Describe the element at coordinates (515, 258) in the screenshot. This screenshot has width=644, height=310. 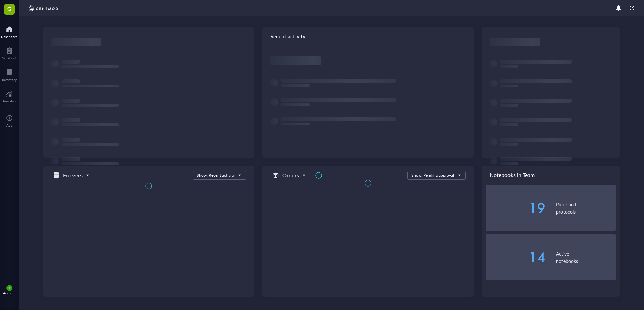
I see `div: 14` at that location.